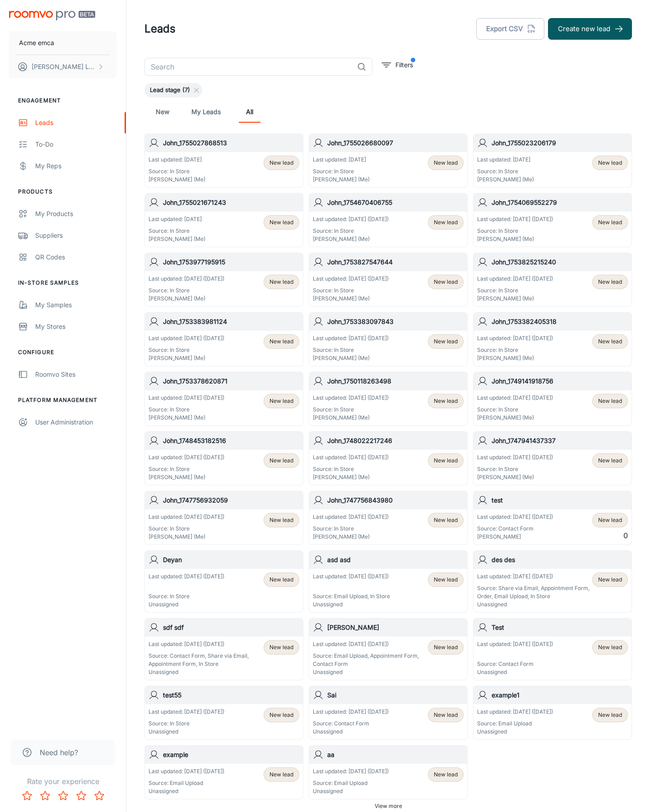  What do you see at coordinates (231, 500) in the screenshot?
I see `h6: John_1747756932059` at bounding box center [231, 500].